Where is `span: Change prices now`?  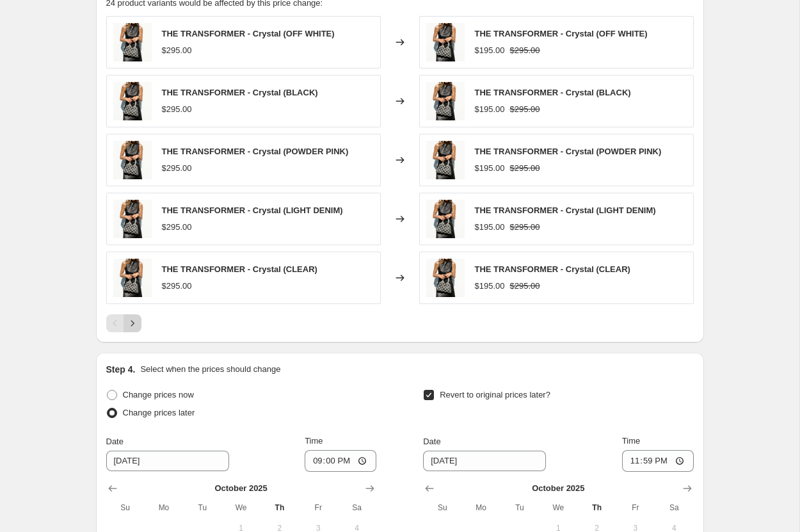 span: Change prices now is located at coordinates (158, 394).